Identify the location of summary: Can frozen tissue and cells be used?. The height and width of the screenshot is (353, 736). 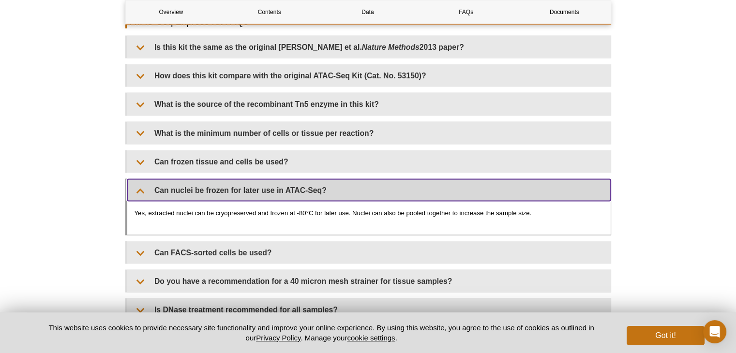
(369, 162).